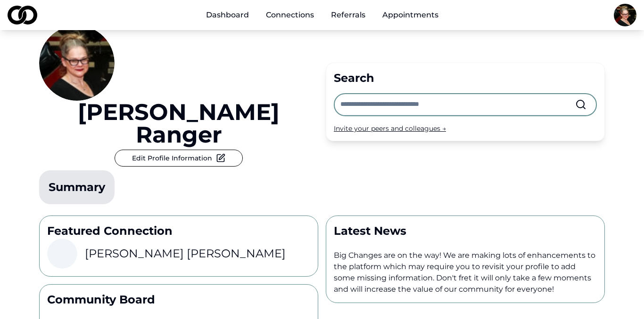 The image size is (644, 319). I want to click on button: Edit Profile Information, so click(179, 158).